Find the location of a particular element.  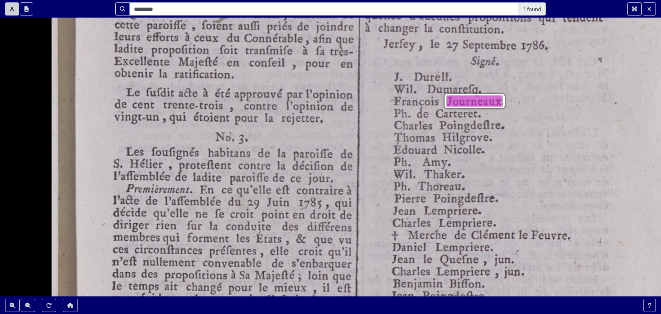

span: circonftances is located at coordinates (166, 250).